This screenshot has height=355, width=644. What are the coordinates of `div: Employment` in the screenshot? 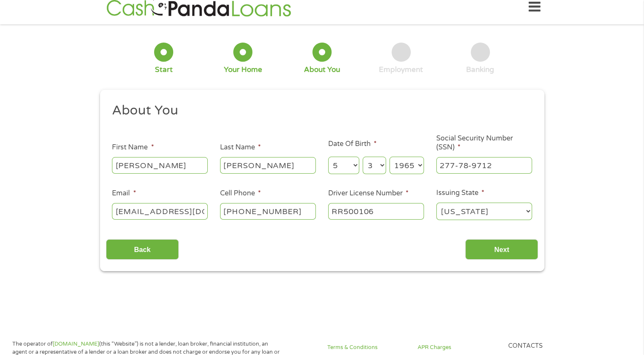 It's located at (401, 70).